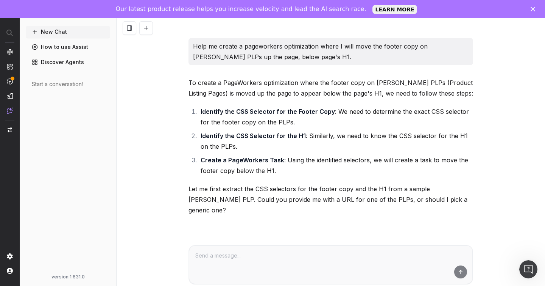 The height and width of the screenshot is (286, 545). Describe the element at coordinates (336, 141) in the screenshot. I see `li: : Similarly, we need to know the CSS selector for the H1 on the PLPs.` at that location.